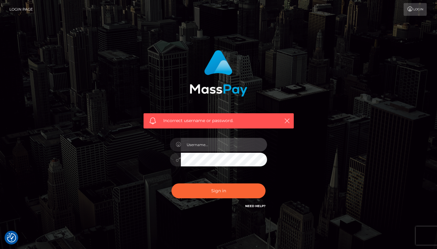 Image resolution: width=437 pixels, height=249 pixels. What do you see at coordinates (255, 206) in the screenshot?
I see `a: Need Help?` at bounding box center [255, 206].